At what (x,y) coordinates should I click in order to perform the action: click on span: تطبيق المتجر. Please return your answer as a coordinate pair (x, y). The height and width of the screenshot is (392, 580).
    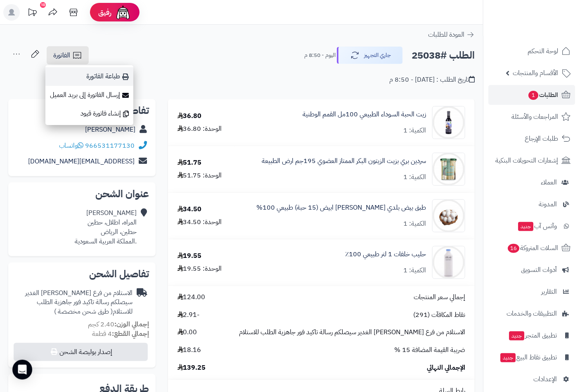
    Looking at the image, I should click on (533, 335).